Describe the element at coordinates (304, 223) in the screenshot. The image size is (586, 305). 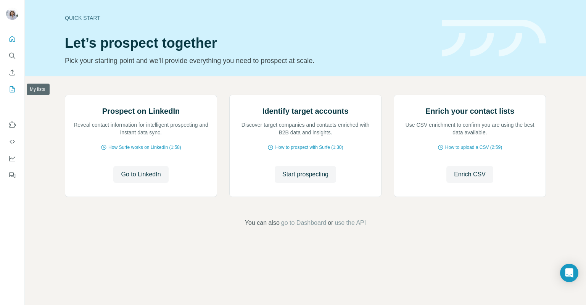
I see `span: go to Dashboard` at that location.